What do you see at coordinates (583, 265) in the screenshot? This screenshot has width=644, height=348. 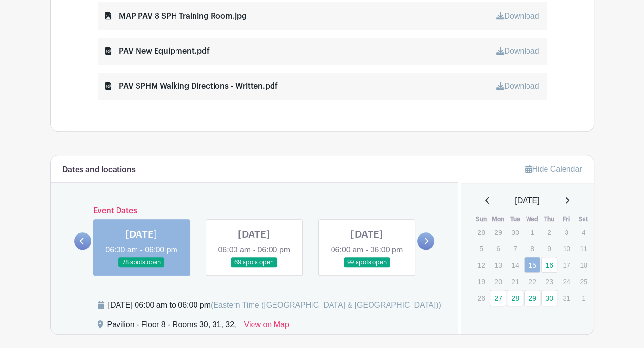 I see `p: 18` at bounding box center [583, 265].